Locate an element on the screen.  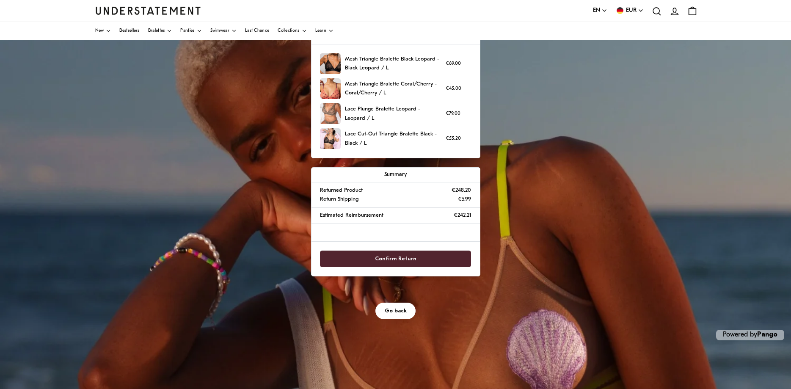
p: Mesh Triangle Bralette Coral/Cherry - Coral/Cherry / L is located at coordinates (393, 88).